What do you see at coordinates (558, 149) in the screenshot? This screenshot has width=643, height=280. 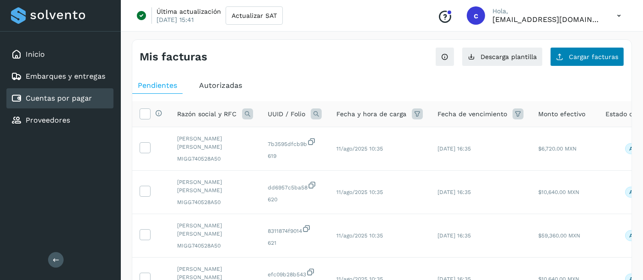 I see `span: $6,720.00 MXN` at bounding box center [558, 149].